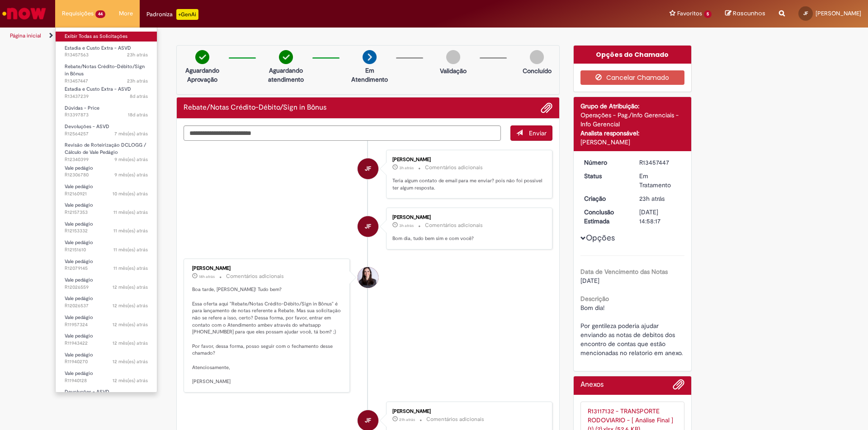 The height and width of the screenshot is (430, 868). I want to click on a: Aberto R12153332 : Vale pedágio, so click(107, 227).